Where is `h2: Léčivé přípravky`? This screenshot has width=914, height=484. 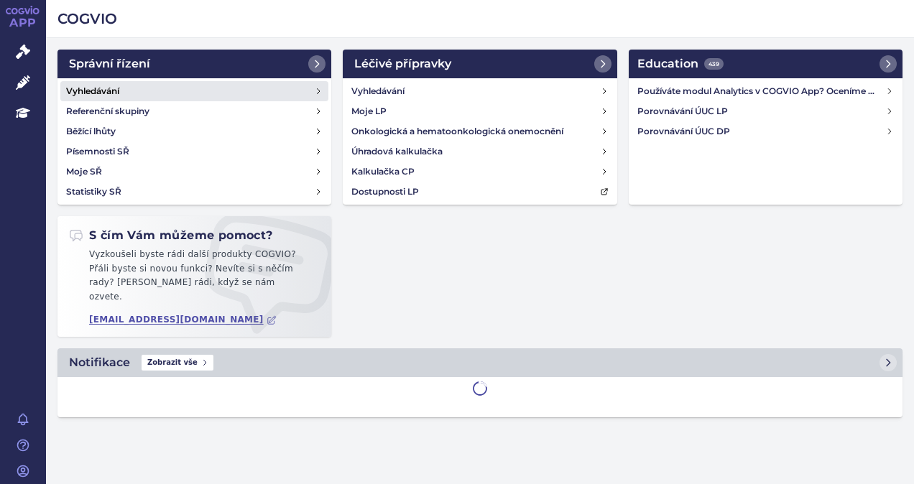
h2: Léčivé přípravky is located at coordinates (402, 64).